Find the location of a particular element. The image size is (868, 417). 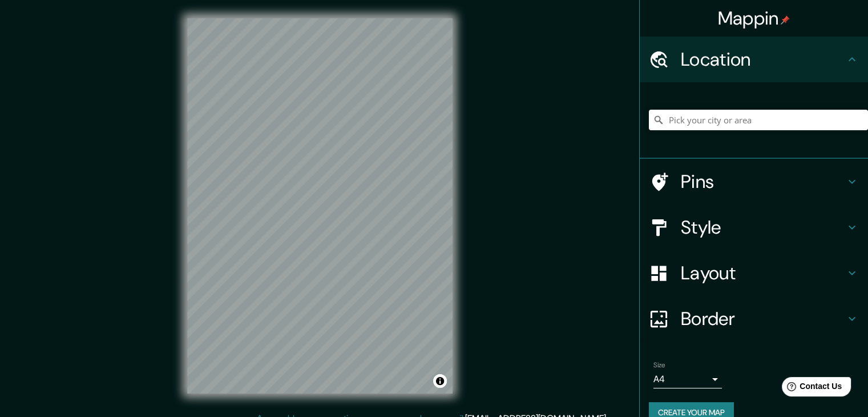

input: Pick your city or area is located at coordinates (758, 120).